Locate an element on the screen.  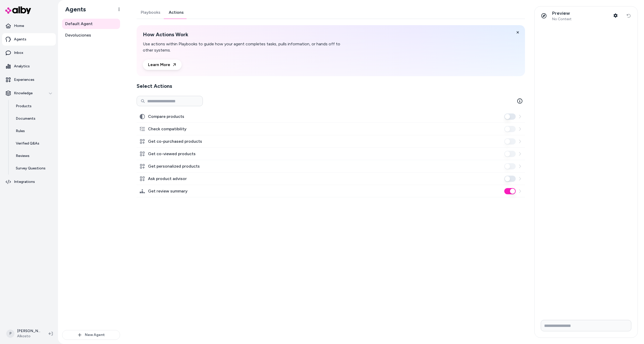
h1: Agents is located at coordinates (74, 9).